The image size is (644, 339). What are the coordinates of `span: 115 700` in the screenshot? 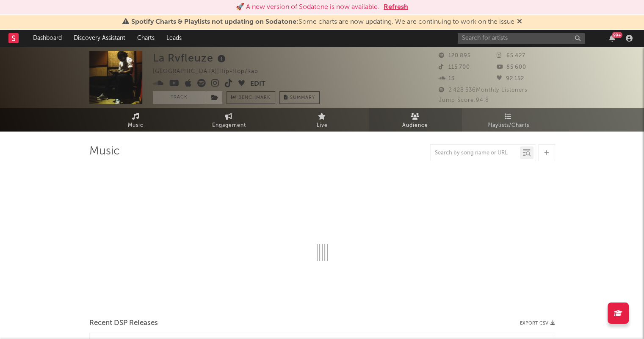 It's located at (455, 67).